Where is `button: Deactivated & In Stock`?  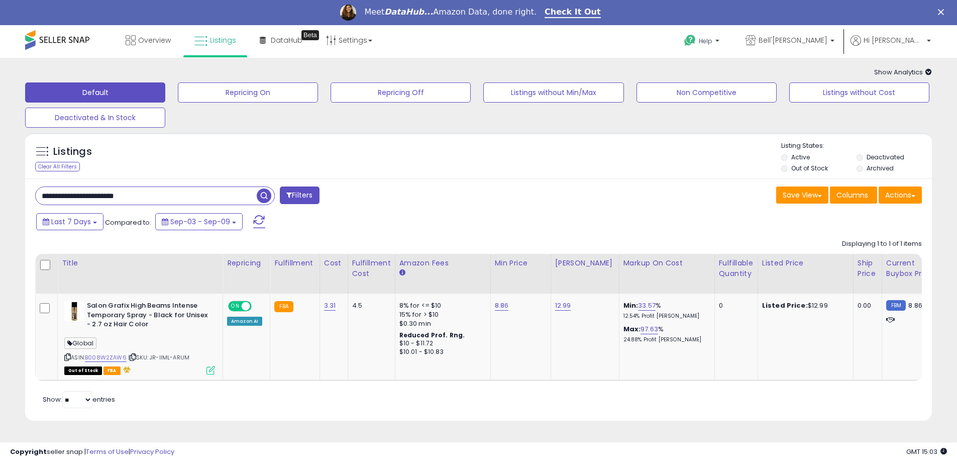
button: Deactivated & In Stock is located at coordinates (95, 118).